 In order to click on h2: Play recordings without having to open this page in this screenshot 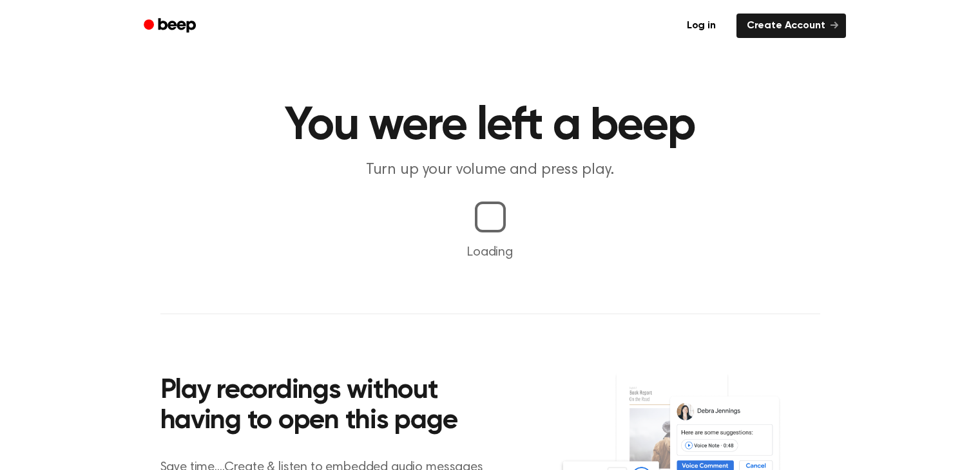, I will do `click(333, 406)`.